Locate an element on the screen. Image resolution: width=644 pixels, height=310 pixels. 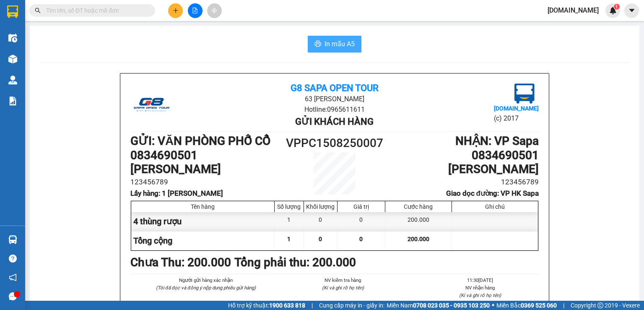
li: Hotline: 0965611611 is located at coordinates (334, 109).